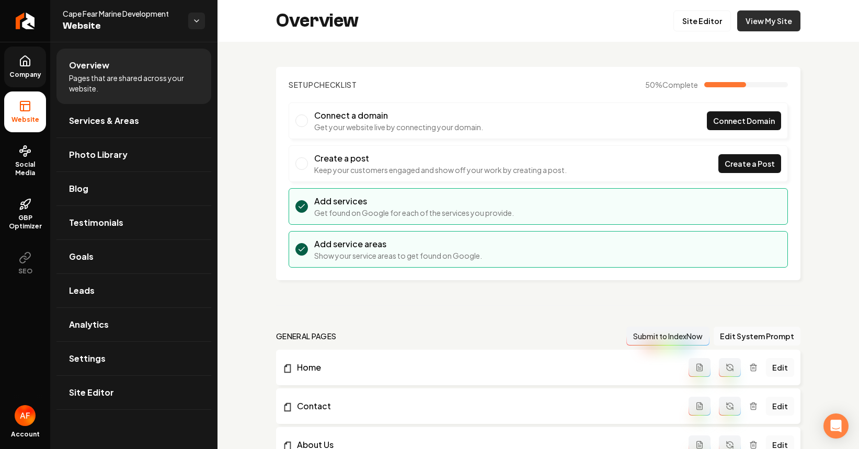 This screenshot has height=449, width=859. I want to click on span: GBP Optimizer, so click(25, 222).